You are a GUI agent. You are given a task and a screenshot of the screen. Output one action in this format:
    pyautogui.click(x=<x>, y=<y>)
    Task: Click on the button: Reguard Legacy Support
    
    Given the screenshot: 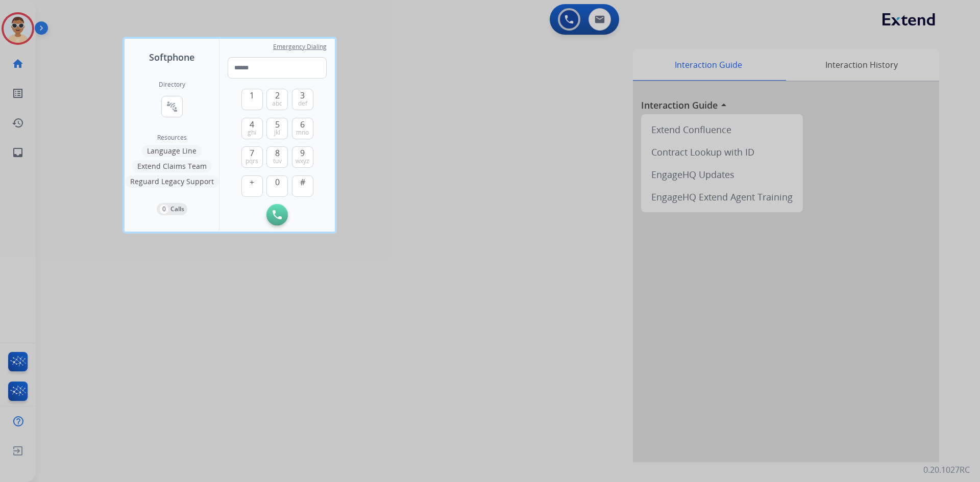 What is the action you would take?
    pyautogui.click(x=172, y=182)
    